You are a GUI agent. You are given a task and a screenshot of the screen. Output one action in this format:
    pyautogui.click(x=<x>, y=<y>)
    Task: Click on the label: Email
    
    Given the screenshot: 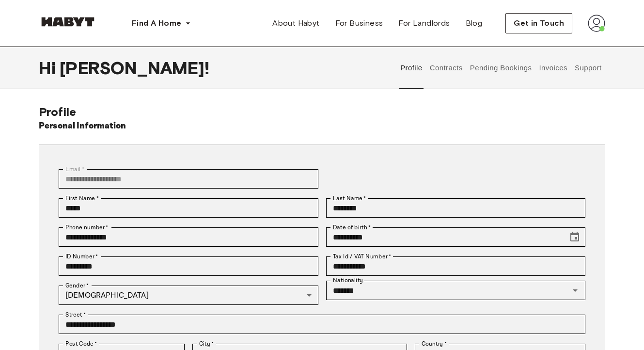 What is the action you would take?
    pyautogui.click(x=74, y=169)
    